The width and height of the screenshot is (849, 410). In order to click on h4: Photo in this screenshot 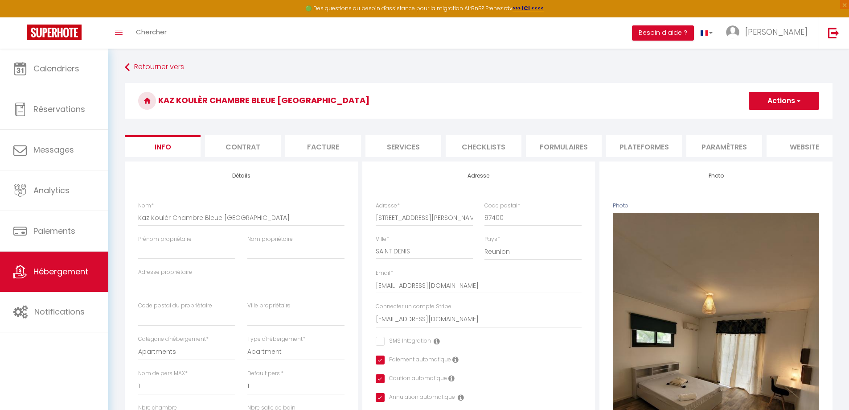, I will do `click(716, 176)`.